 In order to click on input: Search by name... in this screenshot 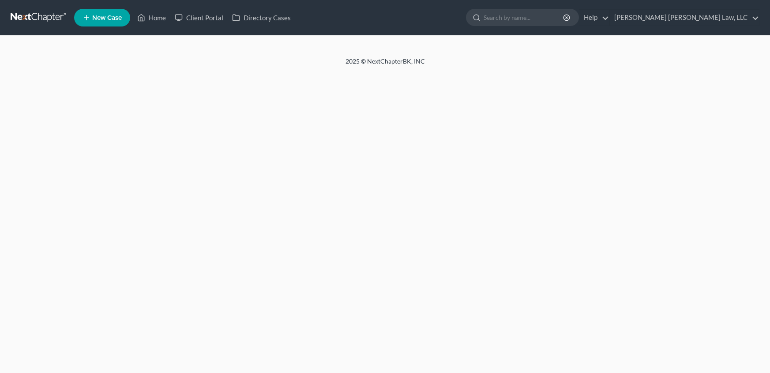, I will do `click(524, 17)`.